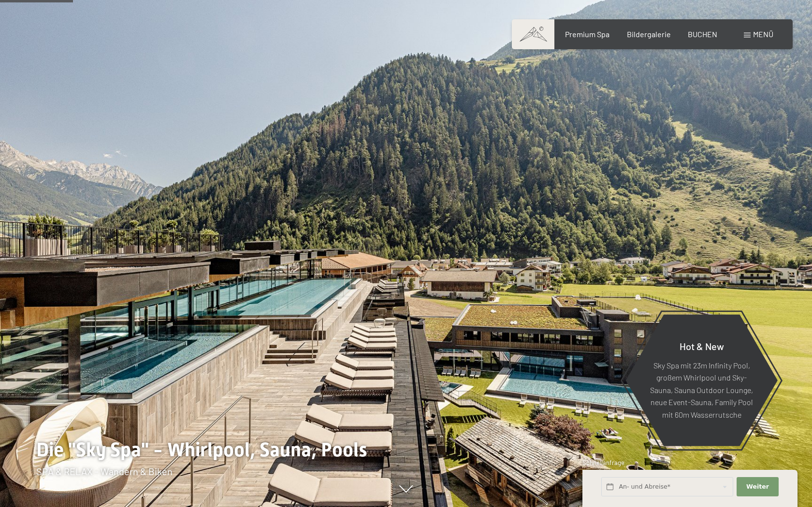  What do you see at coordinates (702, 34) in the screenshot?
I see `a: BUCHEN` at bounding box center [702, 34].